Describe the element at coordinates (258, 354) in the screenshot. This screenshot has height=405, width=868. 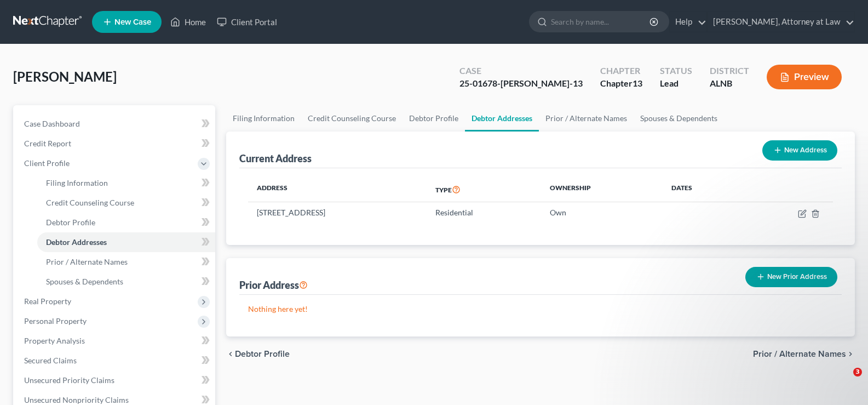
I see `button: chevron_left Debtor Profile` at that location.